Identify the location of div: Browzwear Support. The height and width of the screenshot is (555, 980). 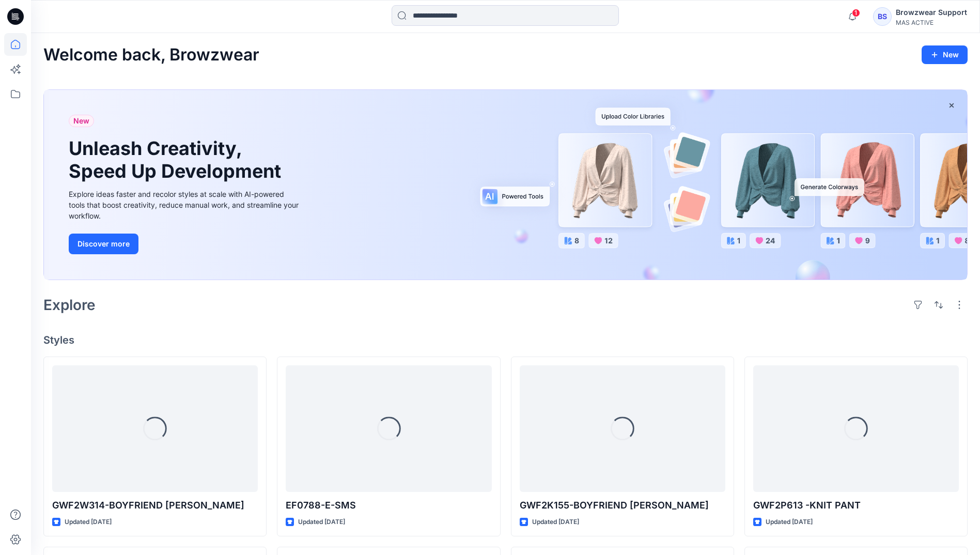
(931, 13).